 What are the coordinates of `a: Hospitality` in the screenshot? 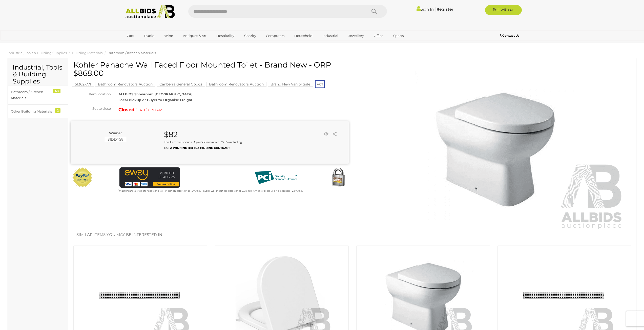 It's located at (225, 35).